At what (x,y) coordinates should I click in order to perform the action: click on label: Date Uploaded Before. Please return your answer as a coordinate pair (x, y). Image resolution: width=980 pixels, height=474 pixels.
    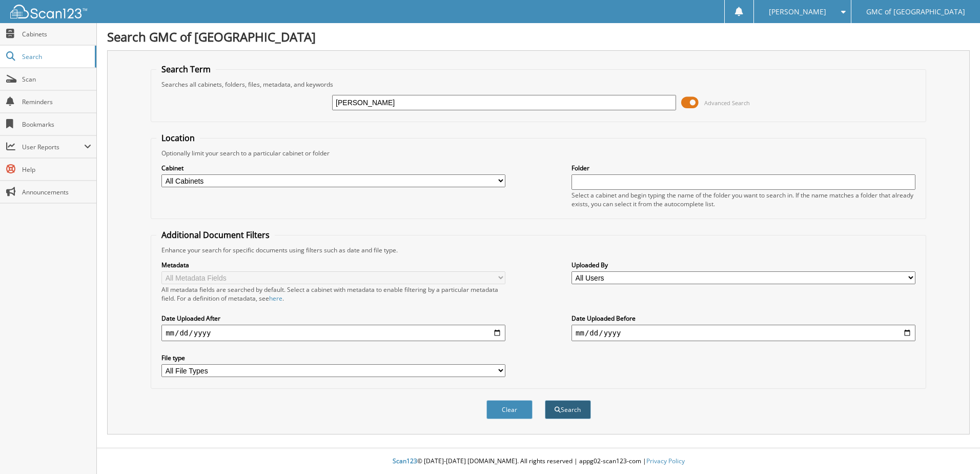
    Looking at the image, I should click on (743, 318).